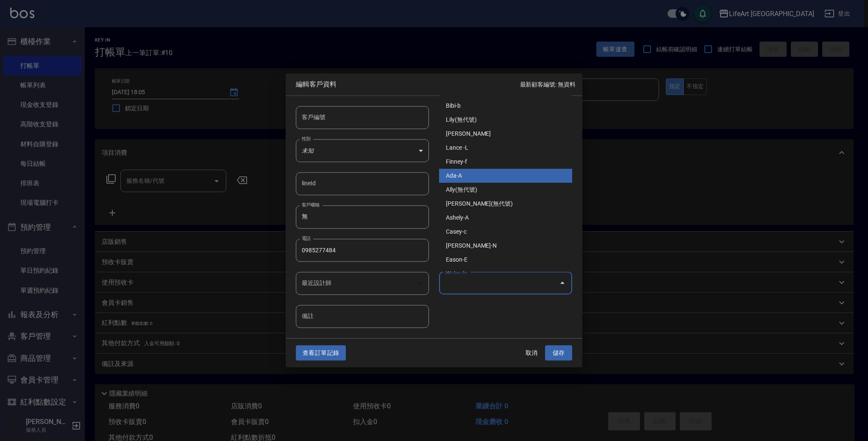 The height and width of the screenshot is (441, 868). Describe the element at coordinates (505, 148) in the screenshot. I see `li: Lance -L` at that location.